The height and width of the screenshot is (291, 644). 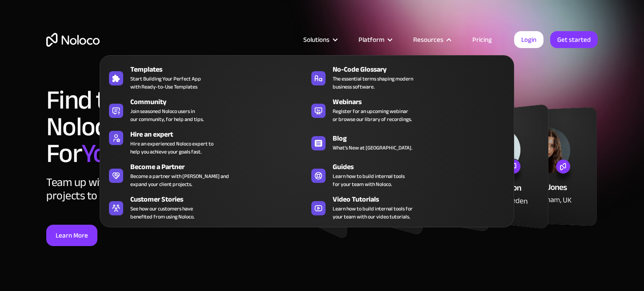 What do you see at coordinates (423, 167) in the screenshot?
I see `div: Guides` at bounding box center [423, 167].